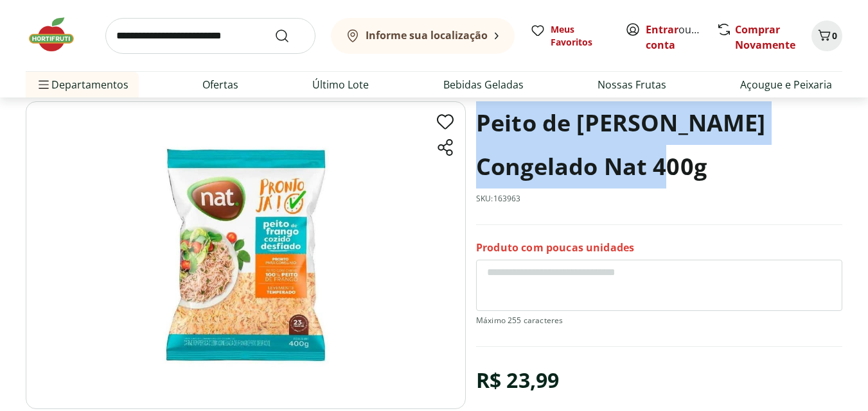 The height and width of the screenshot is (411, 868). I want to click on a: Açougue e Peixaria, so click(785, 85).